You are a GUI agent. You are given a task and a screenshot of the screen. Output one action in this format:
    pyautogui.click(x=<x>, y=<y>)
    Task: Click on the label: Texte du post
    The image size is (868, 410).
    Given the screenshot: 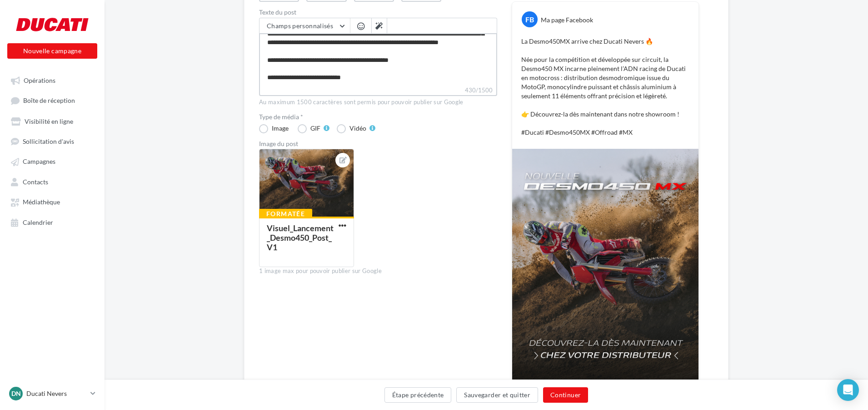 What is the action you would take?
    pyautogui.click(x=378, y=12)
    